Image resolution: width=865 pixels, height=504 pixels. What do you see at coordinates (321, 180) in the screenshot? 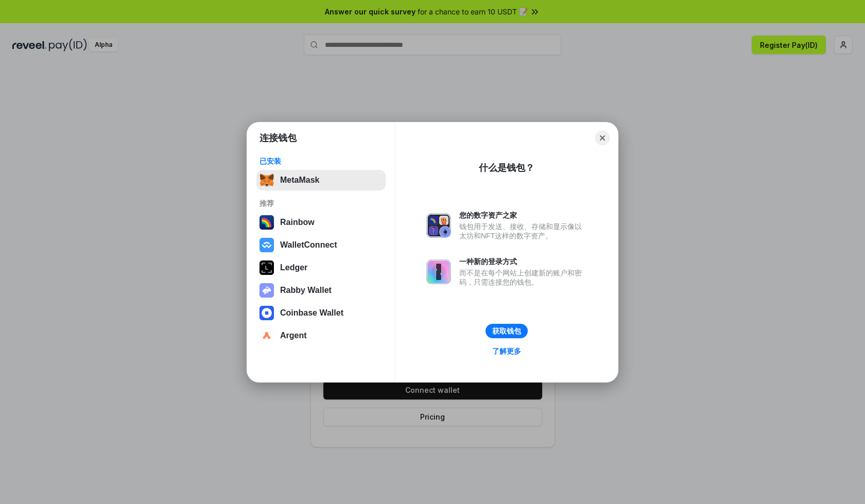
I see `button: MetaMask` at bounding box center [321, 180].